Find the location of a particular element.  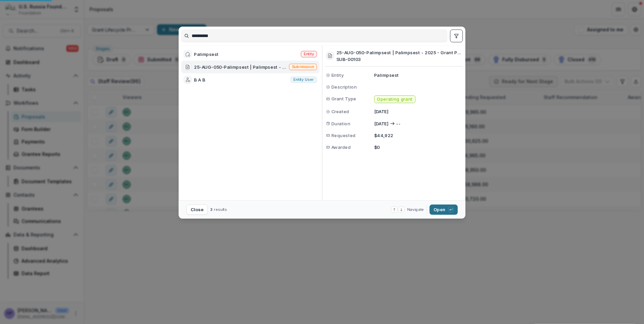

span: Created is located at coordinates (340, 111).